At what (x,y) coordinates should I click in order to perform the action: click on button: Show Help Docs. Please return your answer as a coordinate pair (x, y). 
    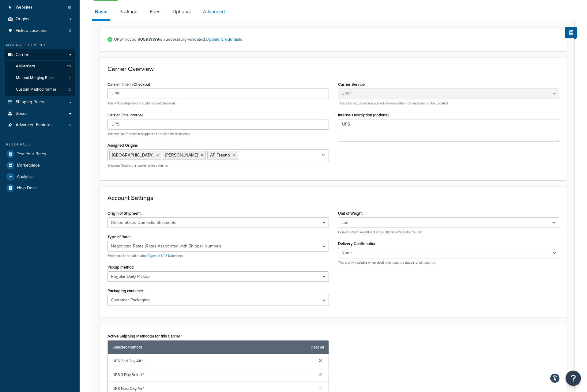
    Looking at the image, I should click on (571, 32).